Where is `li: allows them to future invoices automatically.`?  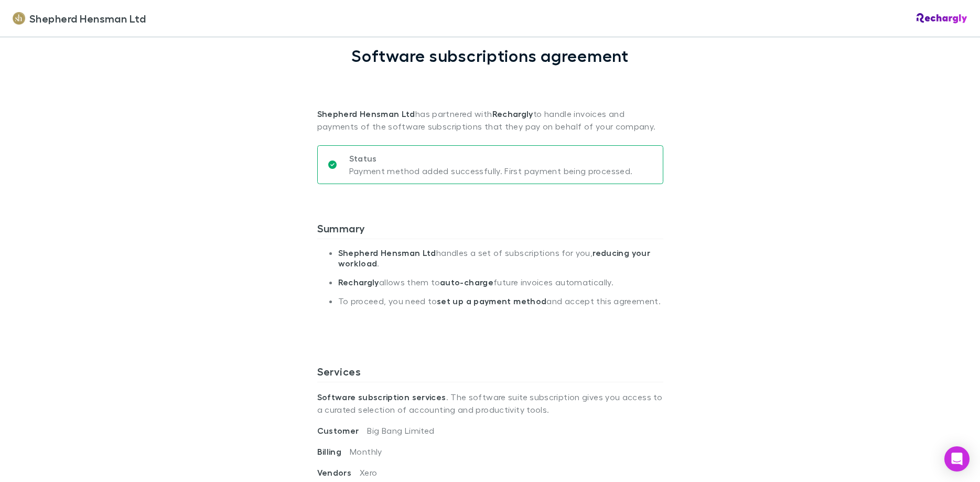
li: allows them to future invoices automatically. is located at coordinates (501, 286).